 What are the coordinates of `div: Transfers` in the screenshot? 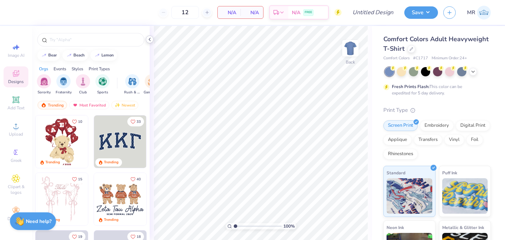 It's located at (428, 140).